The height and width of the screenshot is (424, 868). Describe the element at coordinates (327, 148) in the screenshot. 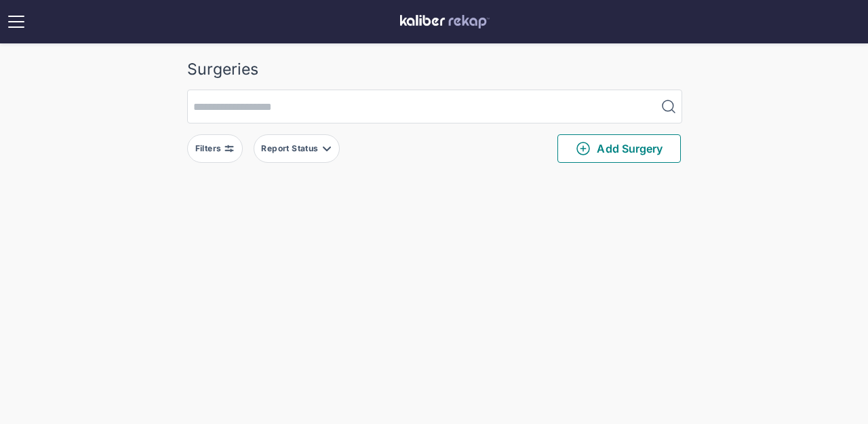

I see `img: filter-caret-down-grey.b3560631.svg` at that location.